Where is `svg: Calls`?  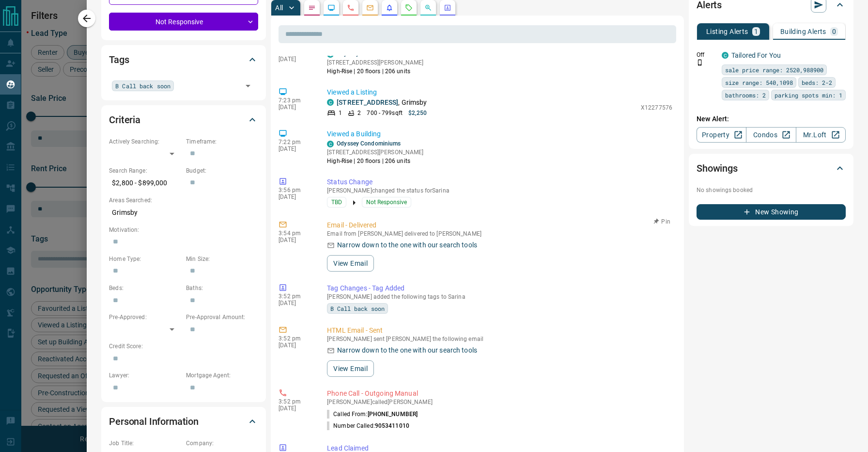
svg: Calls is located at coordinates (351, 8).